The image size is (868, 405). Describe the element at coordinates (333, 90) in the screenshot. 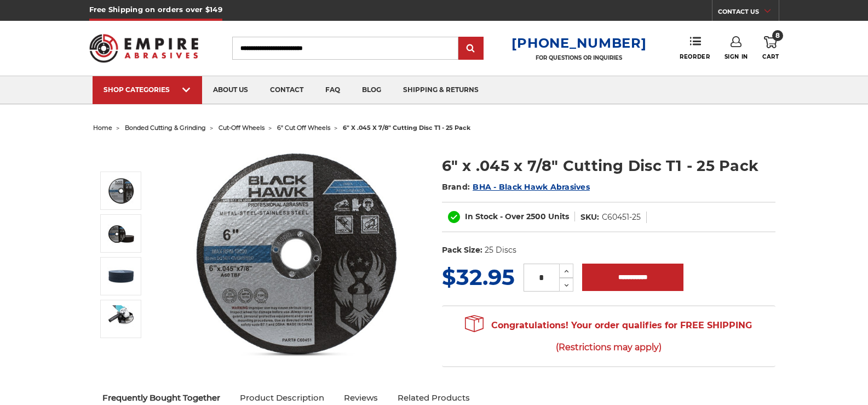

I see `a: faq` at that location.